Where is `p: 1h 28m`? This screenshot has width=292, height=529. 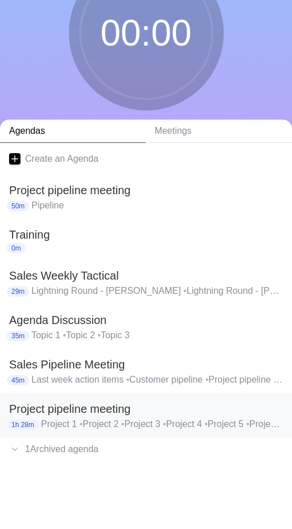 p: 1h 28m is located at coordinates (23, 425).